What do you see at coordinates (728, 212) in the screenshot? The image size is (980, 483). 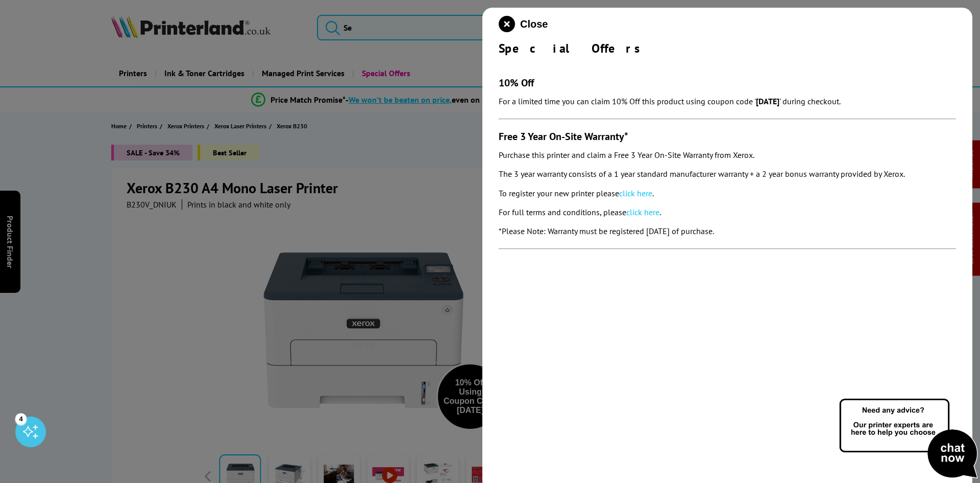 I see `p: For full terms and conditions, please .` at bounding box center [728, 212].